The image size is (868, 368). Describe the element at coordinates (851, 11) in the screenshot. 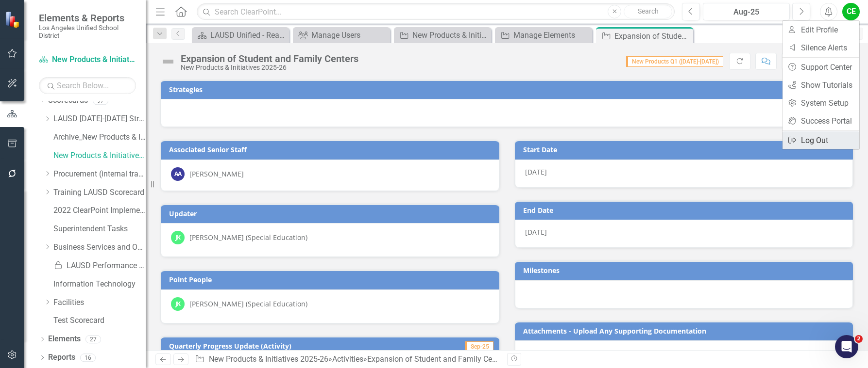

I see `button: CE` at that location.